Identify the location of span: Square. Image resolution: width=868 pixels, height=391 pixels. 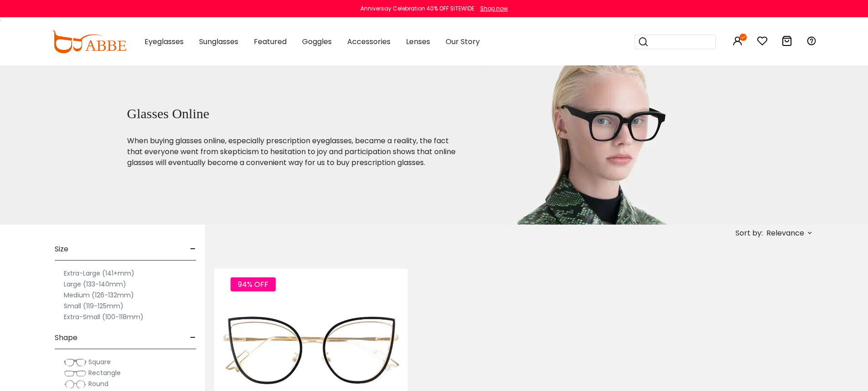
(99, 362).